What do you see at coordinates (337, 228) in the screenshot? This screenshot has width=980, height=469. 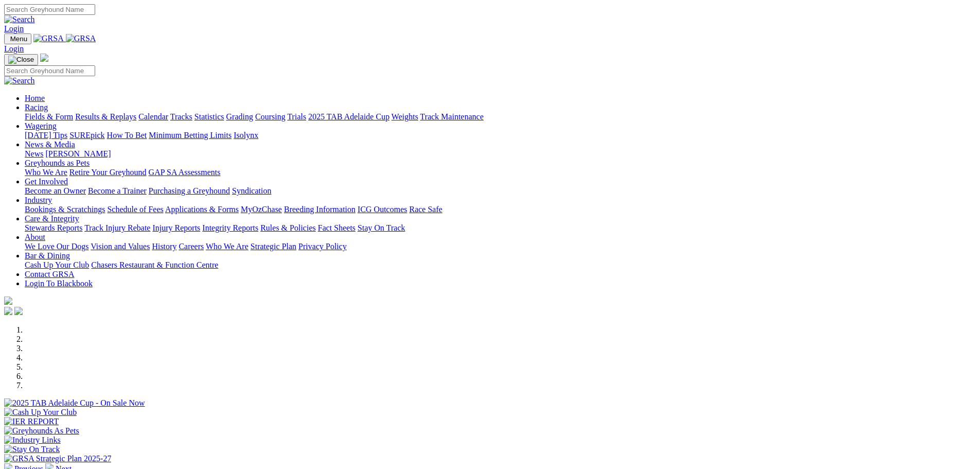 I see `a: Fact Sheets` at bounding box center [337, 228].